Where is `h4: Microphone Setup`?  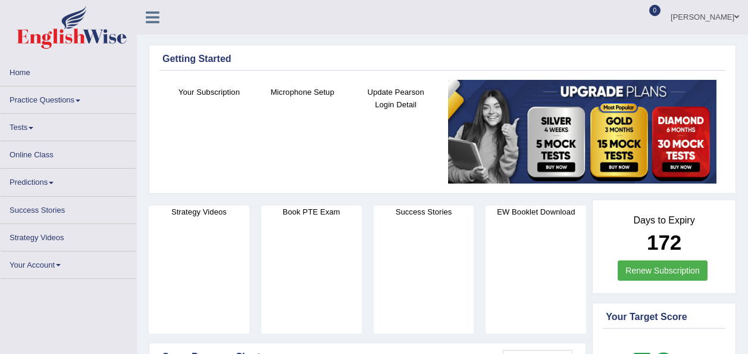 h4: Microphone Setup is located at coordinates (302, 92).